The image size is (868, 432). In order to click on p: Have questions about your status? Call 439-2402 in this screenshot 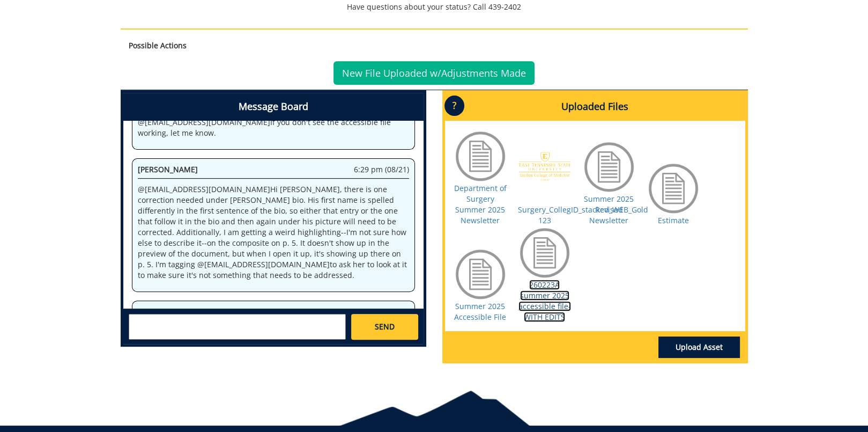, I will do `click(434, 7)`.